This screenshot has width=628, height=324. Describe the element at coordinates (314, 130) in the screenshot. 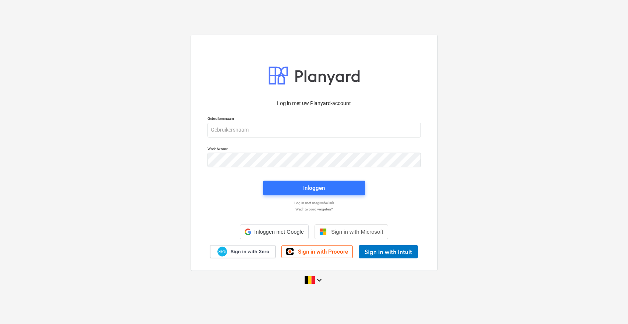

I see `input: Gebruikersnaam` at that location.